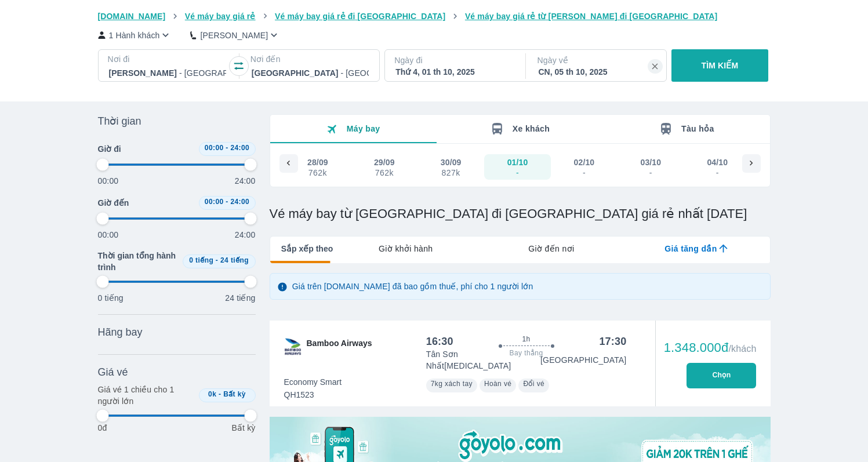 This screenshot has height=462, width=868. What do you see at coordinates (146, 395) in the screenshot?
I see `p: Giá vé 1 chiều cho 1 người lớn` at bounding box center [146, 395].